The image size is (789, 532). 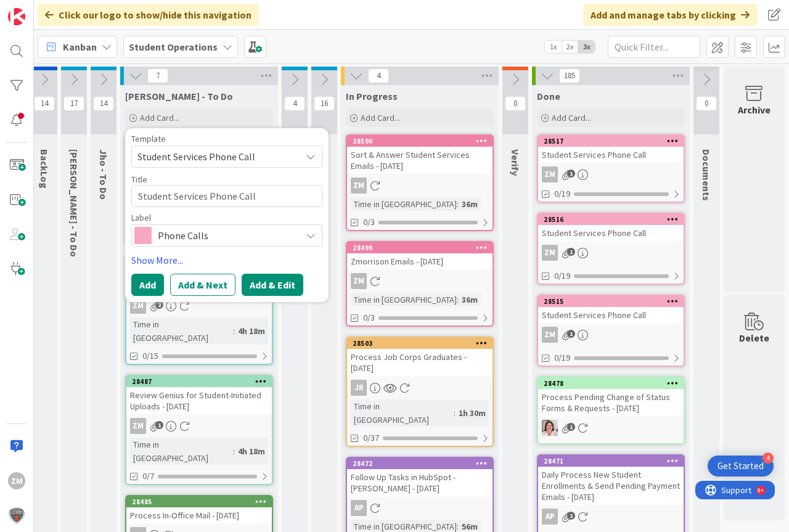 What do you see at coordinates (611, 330) in the screenshot?
I see `a: 28515Student Services Phone CallZM0/19` at bounding box center [611, 330].